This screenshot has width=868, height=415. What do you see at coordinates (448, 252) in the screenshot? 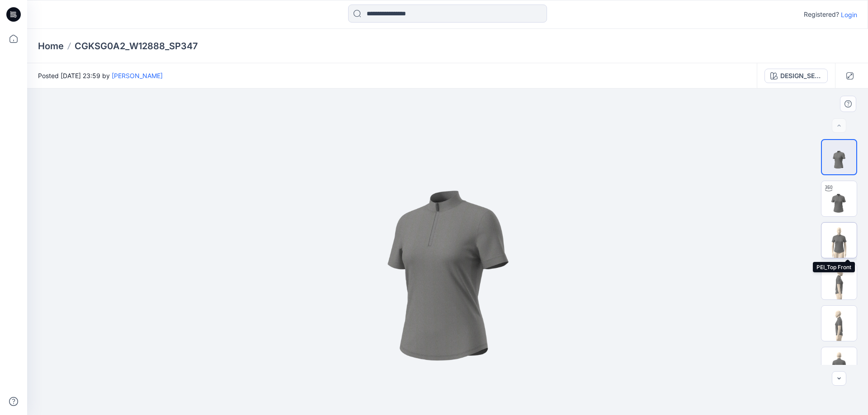
I see `img: eyJhbGciOiJIUzI1NiIsImtpZCI6IjAiLCJzbHQiOiJzZXMiLCJ0eXAiOiJKV1QifQ.eyJkYXRhIjp7InR5cGUiOiJzdG9yYW...` at bounding box center [448, 252].